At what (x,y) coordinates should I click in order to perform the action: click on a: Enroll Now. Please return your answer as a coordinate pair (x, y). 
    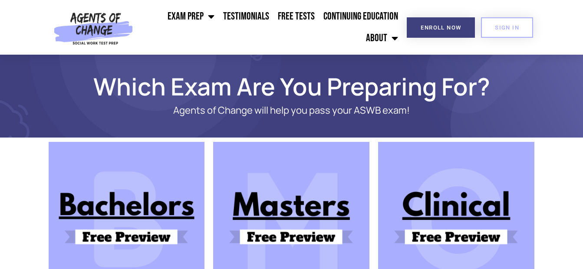
    Looking at the image, I should click on (440, 27).